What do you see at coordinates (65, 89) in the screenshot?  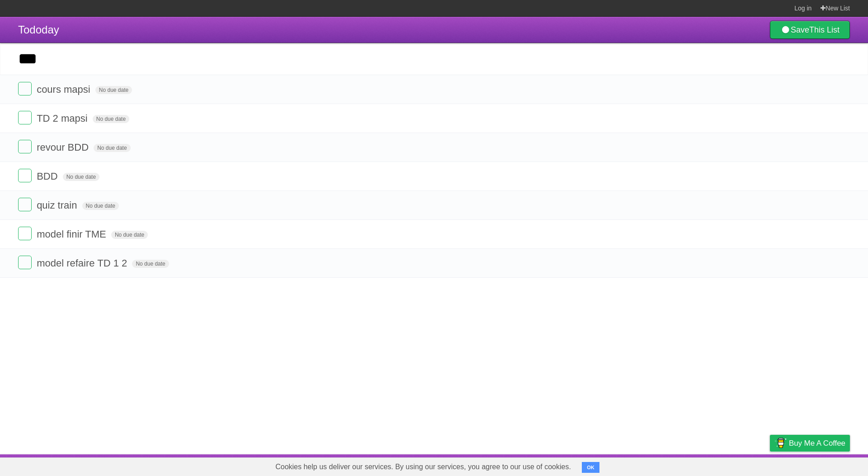 I see `span: cours mapsi` at bounding box center [65, 89].